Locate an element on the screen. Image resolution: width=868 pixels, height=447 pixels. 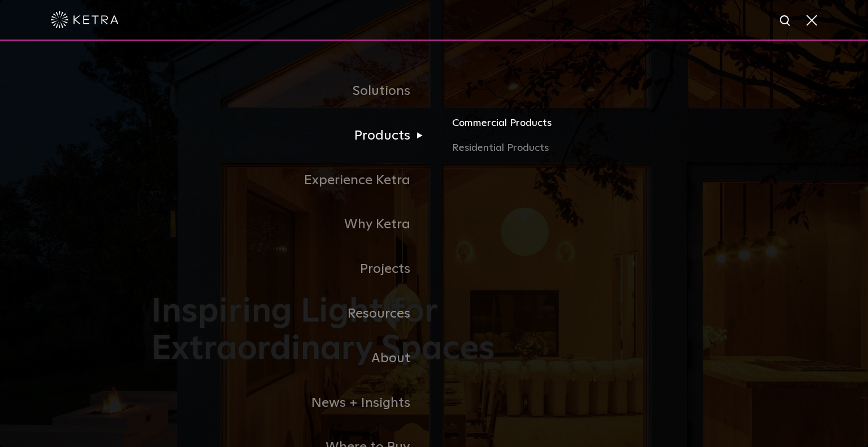
a: Why Ketra is located at coordinates (293, 224).